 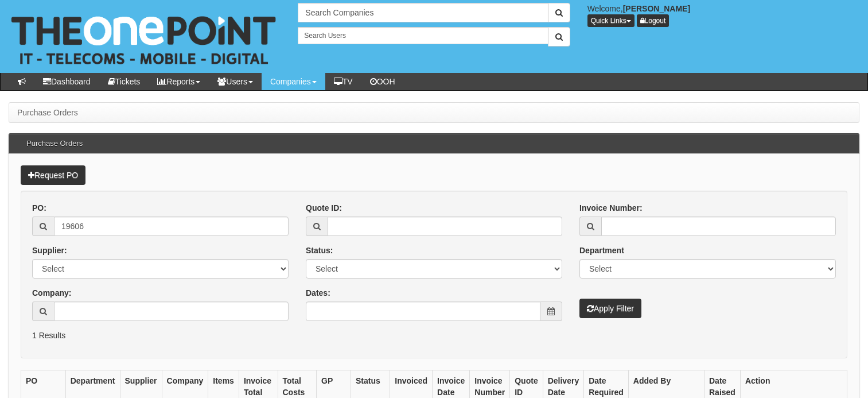 What do you see at coordinates (318, 293) in the screenshot?
I see `label: Dates:` at bounding box center [318, 293].